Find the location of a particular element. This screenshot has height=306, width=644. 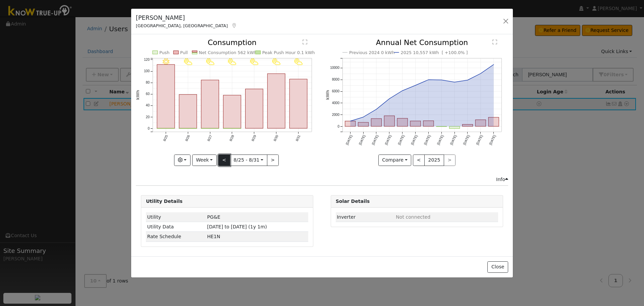

div: Info is located at coordinates (502, 179).